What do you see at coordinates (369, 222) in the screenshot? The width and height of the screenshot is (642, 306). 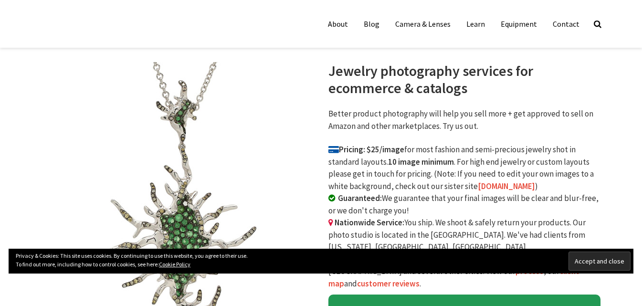 I see `b: Nationwide Service:` at bounding box center [369, 222].